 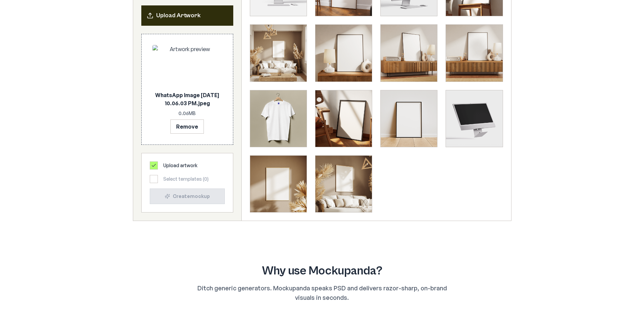 I want to click on button: Remove, so click(x=187, y=126).